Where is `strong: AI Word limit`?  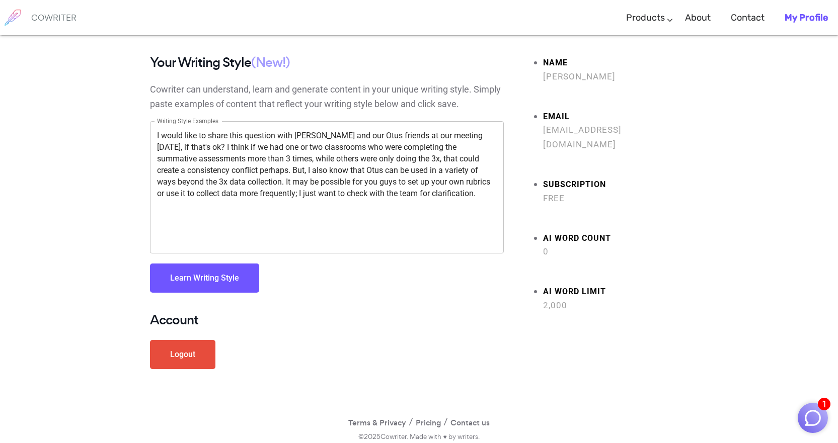 strong: AI Word limit is located at coordinates (615, 292).